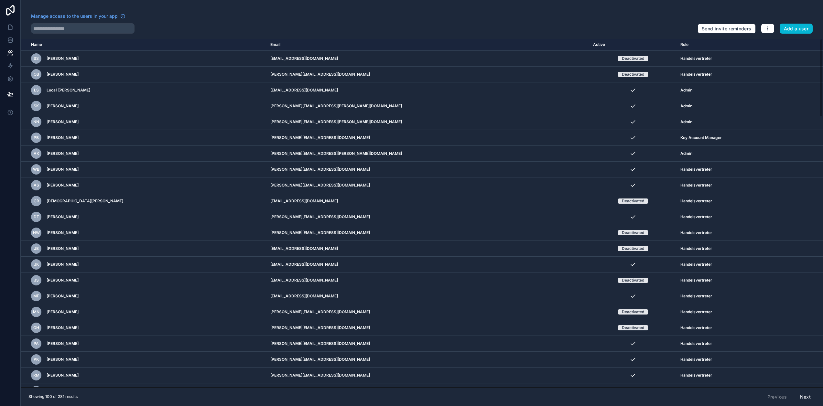 Image resolution: width=823 pixels, height=406 pixels. Describe the element at coordinates (726, 29) in the screenshot. I see `button: Send invite reminders` at that location.